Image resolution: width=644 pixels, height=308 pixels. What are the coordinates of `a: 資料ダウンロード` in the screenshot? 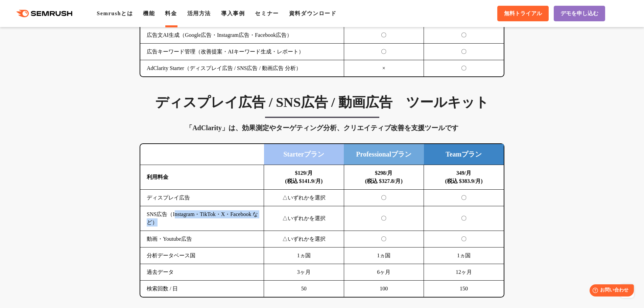 It's located at (313, 13).